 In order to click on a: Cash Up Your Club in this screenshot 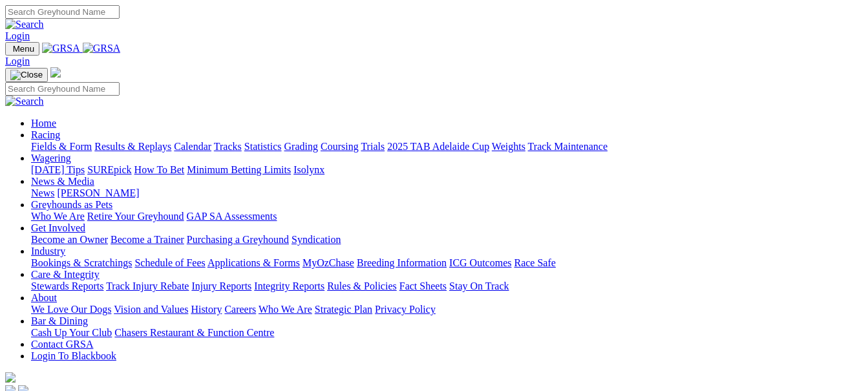, I will do `click(71, 332)`.